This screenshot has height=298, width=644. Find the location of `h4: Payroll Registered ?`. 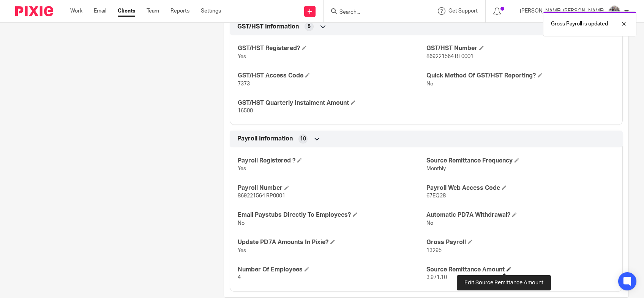

h4: Payroll Registered ? is located at coordinates (332, 160).